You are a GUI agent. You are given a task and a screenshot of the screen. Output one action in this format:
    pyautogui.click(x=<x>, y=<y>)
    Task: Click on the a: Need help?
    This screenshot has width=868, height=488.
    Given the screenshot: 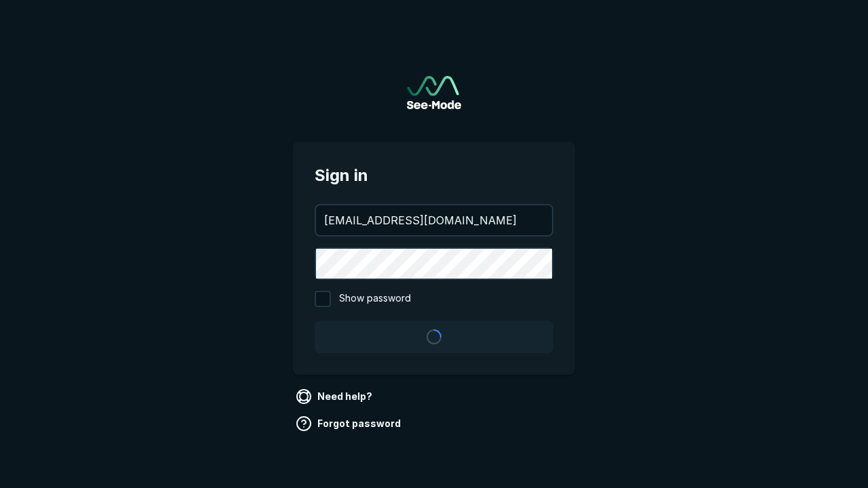 What is the action you would take?
    pyautogui.click(x=335, y=396)
    